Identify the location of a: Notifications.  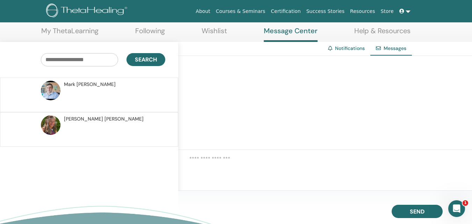
(350, 48).